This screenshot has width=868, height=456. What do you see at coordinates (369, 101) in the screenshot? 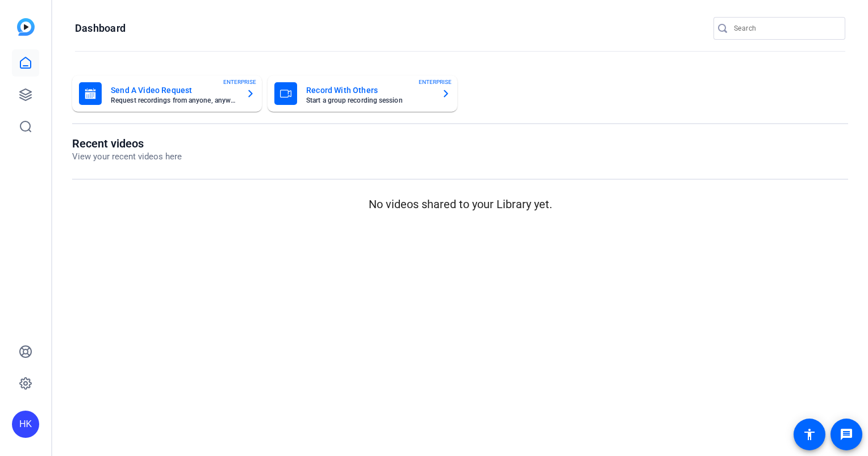
I see `mat-card-subtitle: Start a group recording session` at bounding box center [369, 101].